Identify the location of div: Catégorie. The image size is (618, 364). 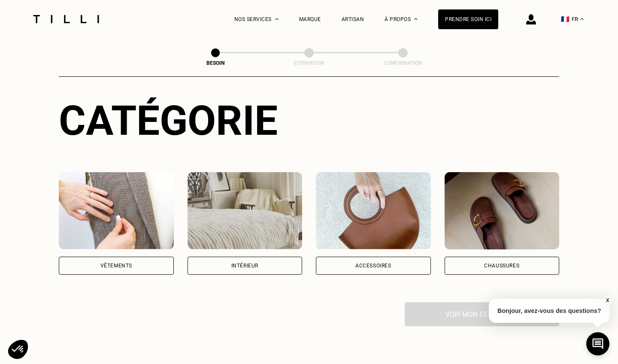
(309, 120).